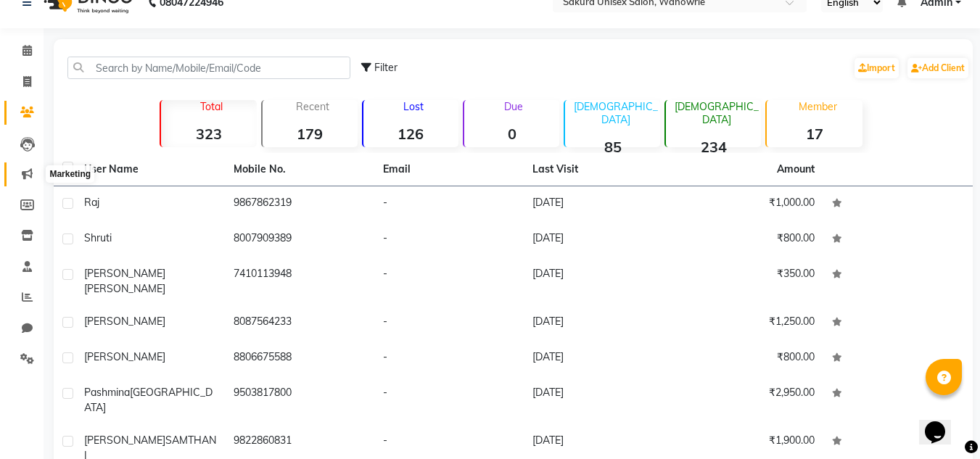 Image resolution: width=980 pixels, height=459 pixels. What do you see at coordinates (817, 107) in the screenshot?
I see `p: Member` at bounding box center [817, 107].